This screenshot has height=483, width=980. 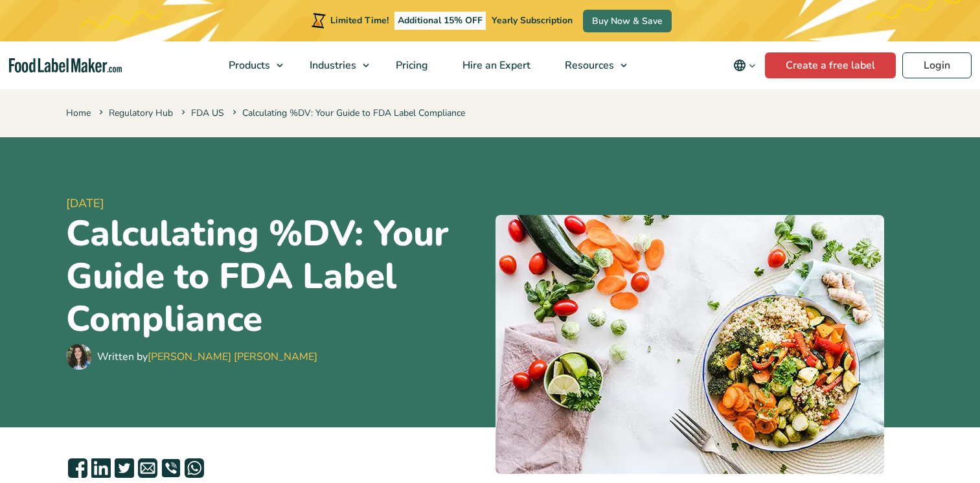 I want to click on a: Resources, so click(x=590, y=66).